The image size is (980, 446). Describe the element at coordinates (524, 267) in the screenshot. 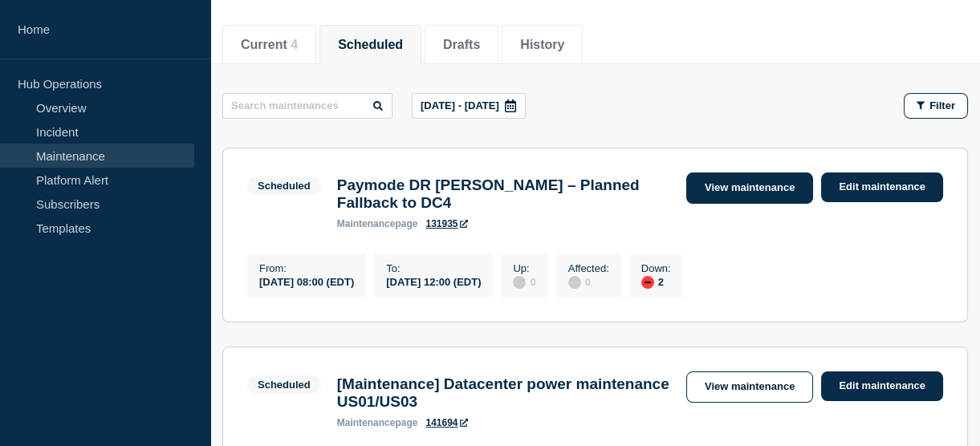

I see `p: Up :` at that location.